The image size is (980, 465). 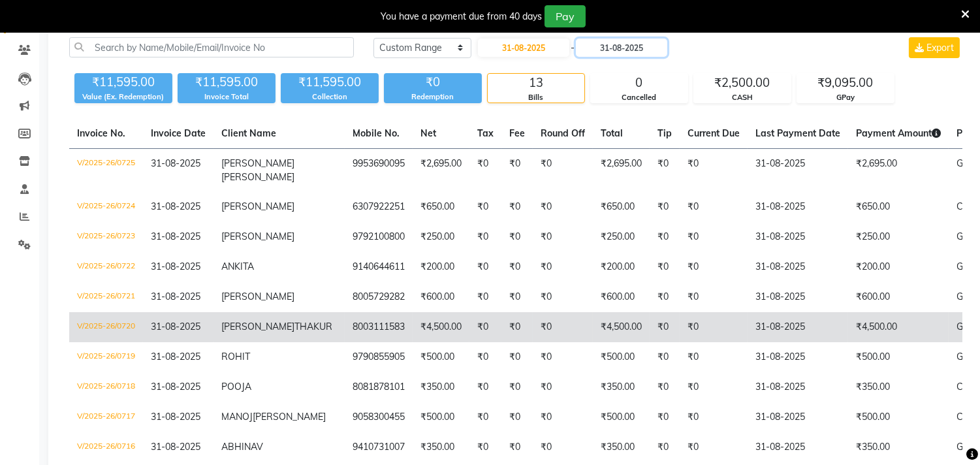 I want to click on td: V/2025-26/0720, so click(x=106, y=327).